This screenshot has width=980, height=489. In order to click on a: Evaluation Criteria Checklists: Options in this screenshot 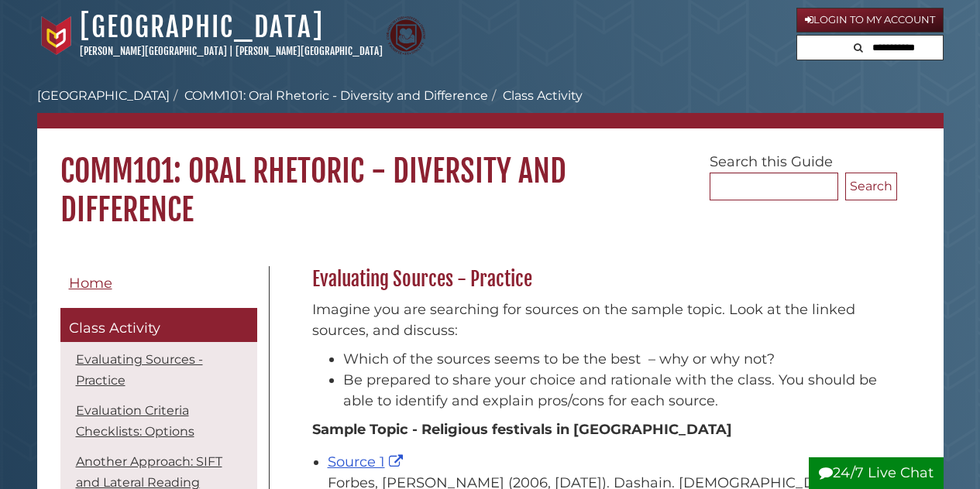, I will do `click(135, 421)`.